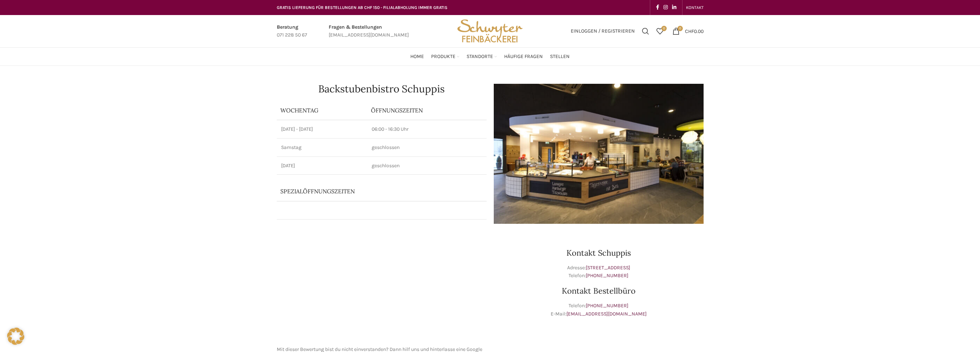 The width and height of the screenshot is (980, 352). Describe the element at coordinates (362, 7) in the screenshot. I see `span: GRATIS LIEFERUNG FÜR BESTELLUNGEN AB CHF 150 - FILIALABHOLUNG IMMER GRATIS` at that location.